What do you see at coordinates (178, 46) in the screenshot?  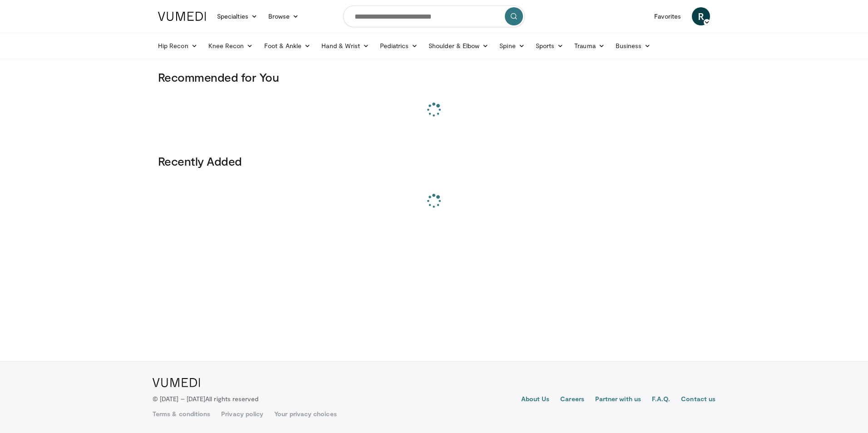 I see `a: Hip Recon` at bounding box center [178, 46].